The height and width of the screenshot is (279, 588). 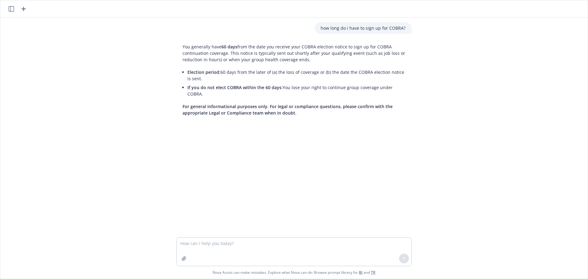 What do you see at coordinates (363, 28) in the screenshot?
I see `p: how long do i have to sign up for COBRA?` at bounding box center [363, 28].